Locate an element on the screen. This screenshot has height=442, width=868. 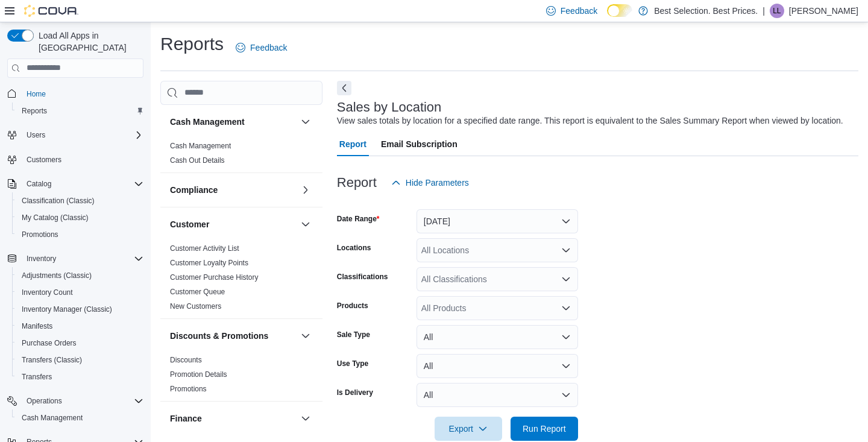
span: Hide Parameters is located at coordinates (437, 183).